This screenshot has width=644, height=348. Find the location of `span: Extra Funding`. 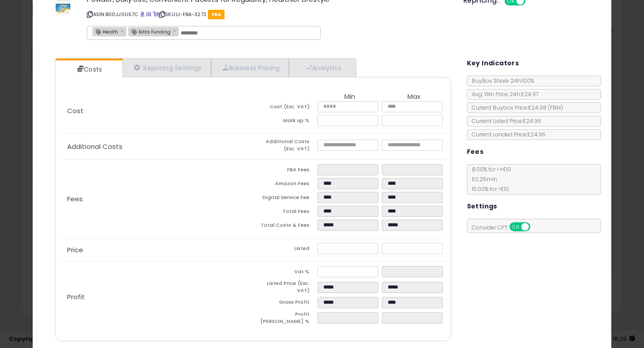

span: Extra Funding is located at coordinates (150, 31).